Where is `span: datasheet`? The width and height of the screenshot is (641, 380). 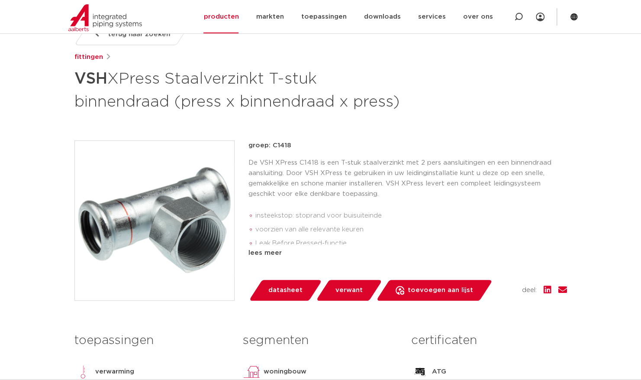 span: datasheet is located at coordinates (285, 290).